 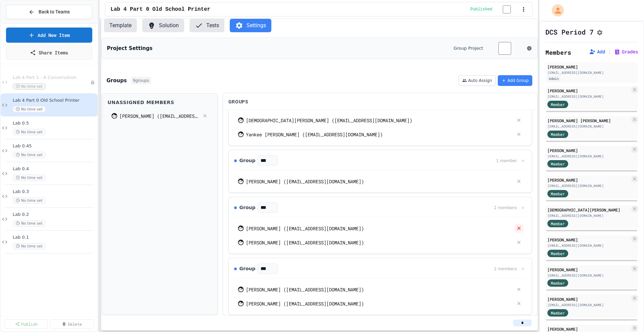 I want to click on span: Back to Teams, so click(x=54, y=12).